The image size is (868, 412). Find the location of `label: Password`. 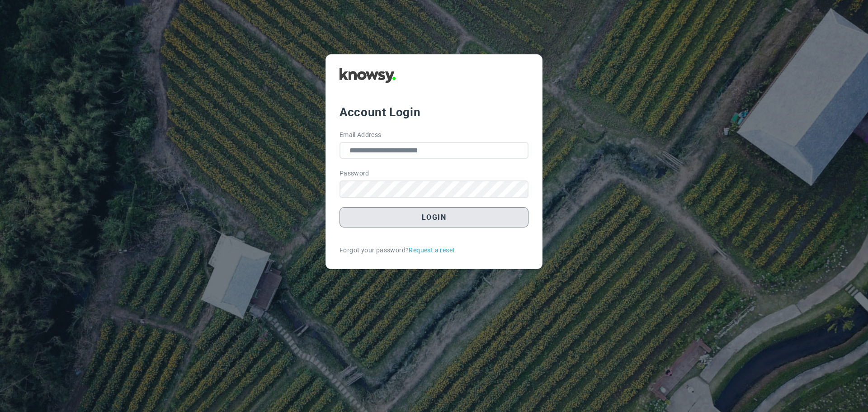

label: Password is located at coordinates (355, 173).